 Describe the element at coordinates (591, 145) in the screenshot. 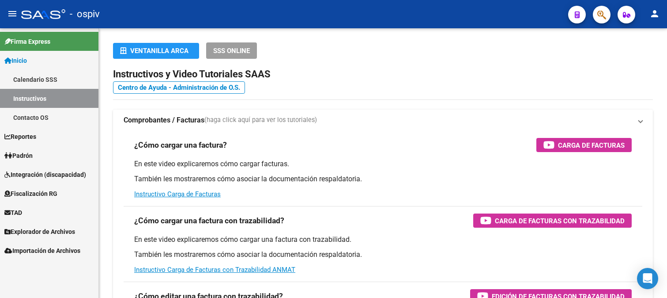

I see `span: Carga de Facturas` at that location.